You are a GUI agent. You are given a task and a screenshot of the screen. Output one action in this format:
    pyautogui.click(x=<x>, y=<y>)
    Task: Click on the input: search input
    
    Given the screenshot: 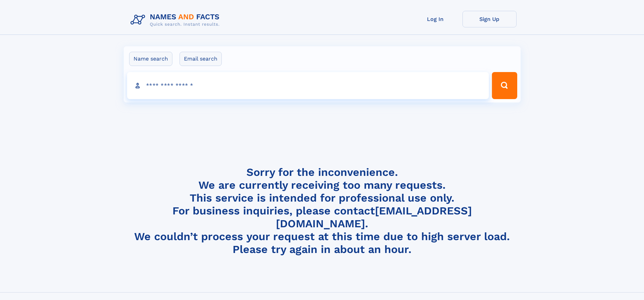 What is the action you would take?
    pyautogui.click(x=308, y=85)
    